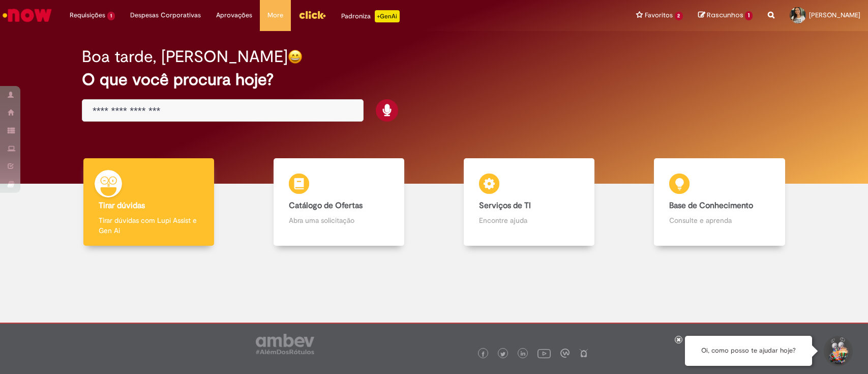 The width and height of the screenshot is (868, 374). I want to click on img: logo_footer_naosei.png, so click(584, 353).